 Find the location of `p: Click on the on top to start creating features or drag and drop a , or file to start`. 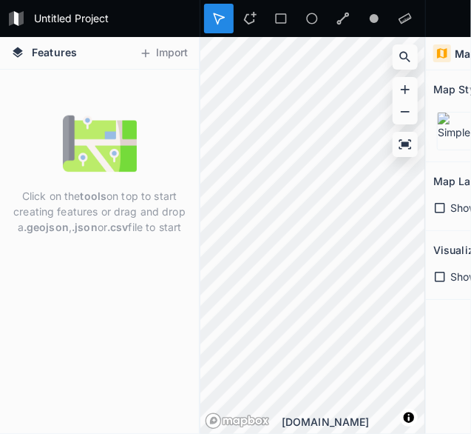

p: Click on the on top to start creating features or drag and drop a , or file to start is located at coordinates (99, 211).